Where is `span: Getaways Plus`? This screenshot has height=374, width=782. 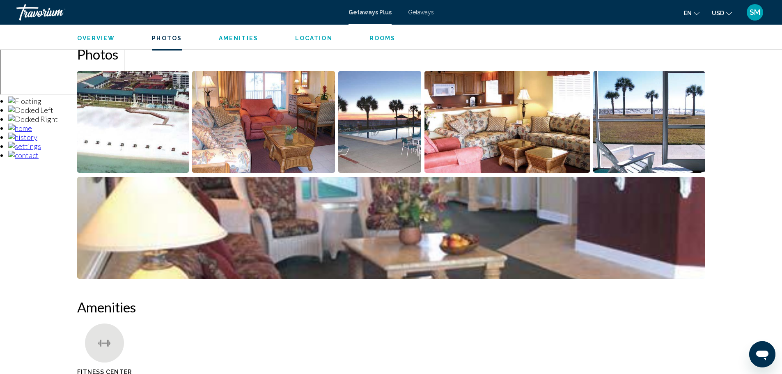 span: Getaways Plus is located at coordinates (370, 12).